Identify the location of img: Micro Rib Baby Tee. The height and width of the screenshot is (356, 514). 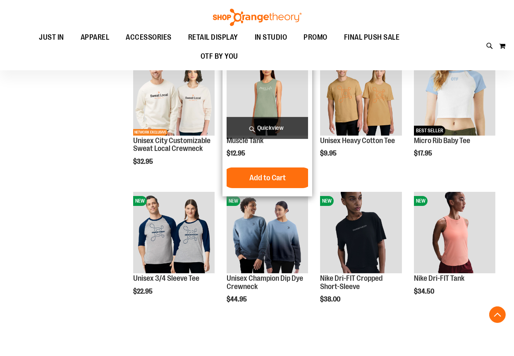
(455, 94).